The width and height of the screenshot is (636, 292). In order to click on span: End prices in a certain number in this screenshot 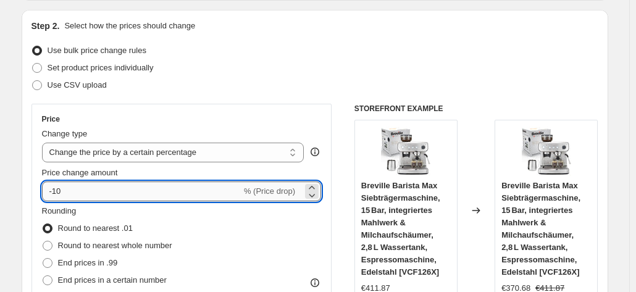, I will do `click(112, 280)`.